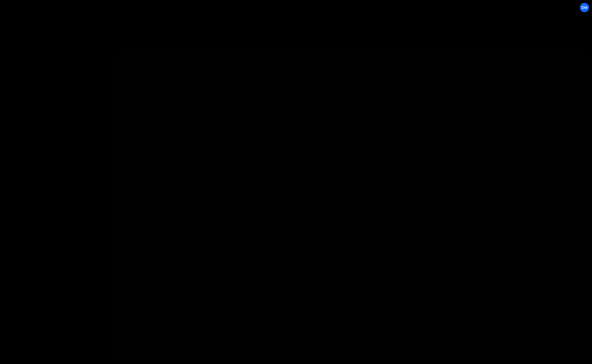 The height and width of the screenshot is (364, 592). What do you see at coordinates (67, 66) in the screenshot?
I see `16575/45977.js` at bounding box center [67, 66].